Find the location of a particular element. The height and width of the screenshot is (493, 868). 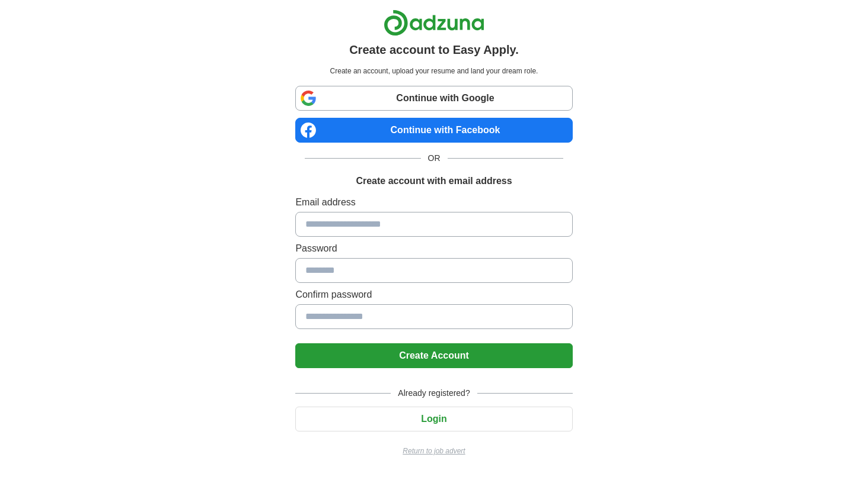

span: Already registered? is located at coordinates (433, 393).